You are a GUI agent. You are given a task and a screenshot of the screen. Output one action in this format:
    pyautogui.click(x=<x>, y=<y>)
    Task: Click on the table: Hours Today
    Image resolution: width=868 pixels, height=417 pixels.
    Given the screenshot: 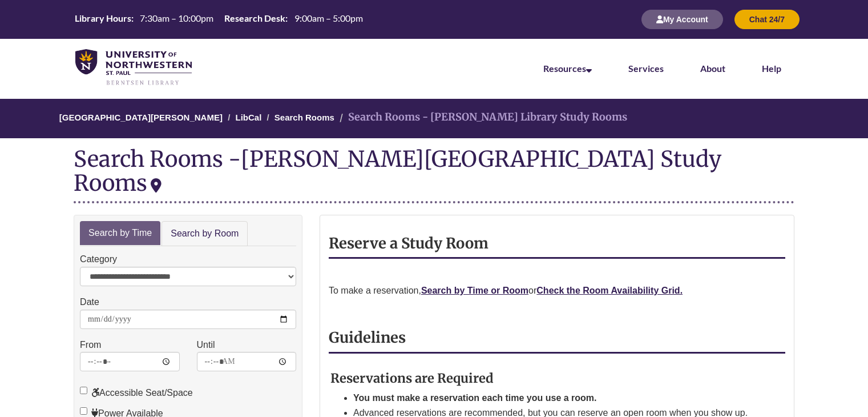 What is the action you would take?
    pyautogui.click(x=218, y=19)
    